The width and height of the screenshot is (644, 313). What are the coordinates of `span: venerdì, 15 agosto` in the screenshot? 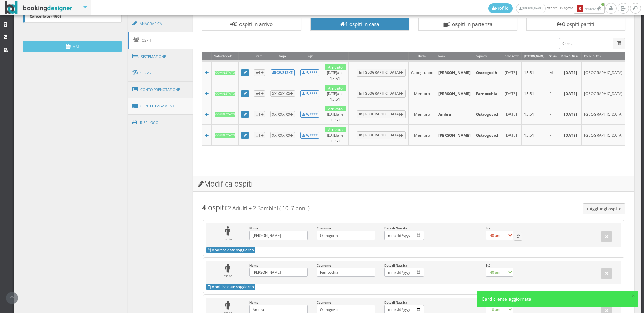 It's located at (547, 8).